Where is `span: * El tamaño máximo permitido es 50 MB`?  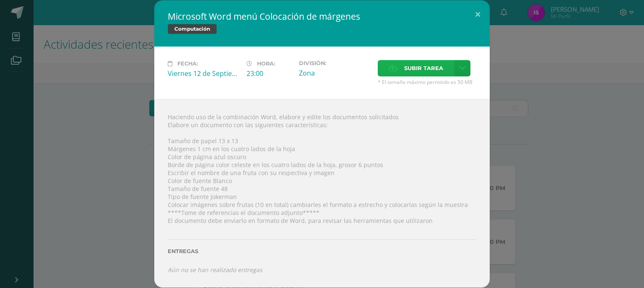 span: * El tamaño máximo permitido es 50 MB is located at coordinates (427, 82).